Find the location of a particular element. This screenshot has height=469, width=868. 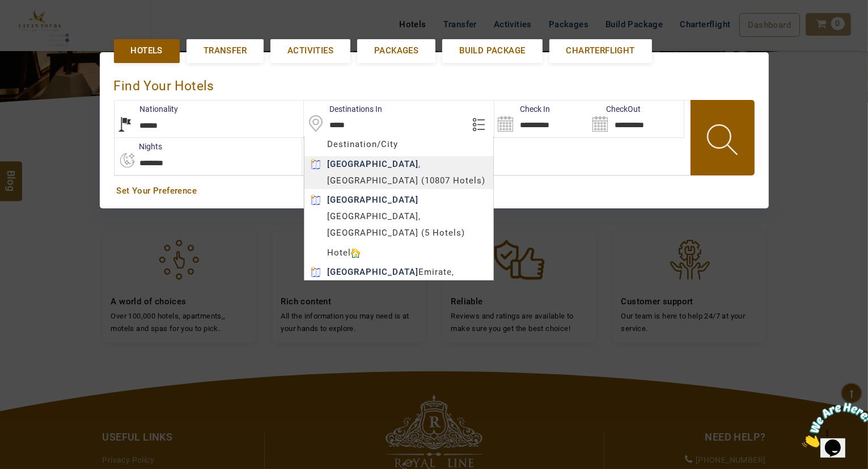

label: nights is located at coordinates (138, 146).